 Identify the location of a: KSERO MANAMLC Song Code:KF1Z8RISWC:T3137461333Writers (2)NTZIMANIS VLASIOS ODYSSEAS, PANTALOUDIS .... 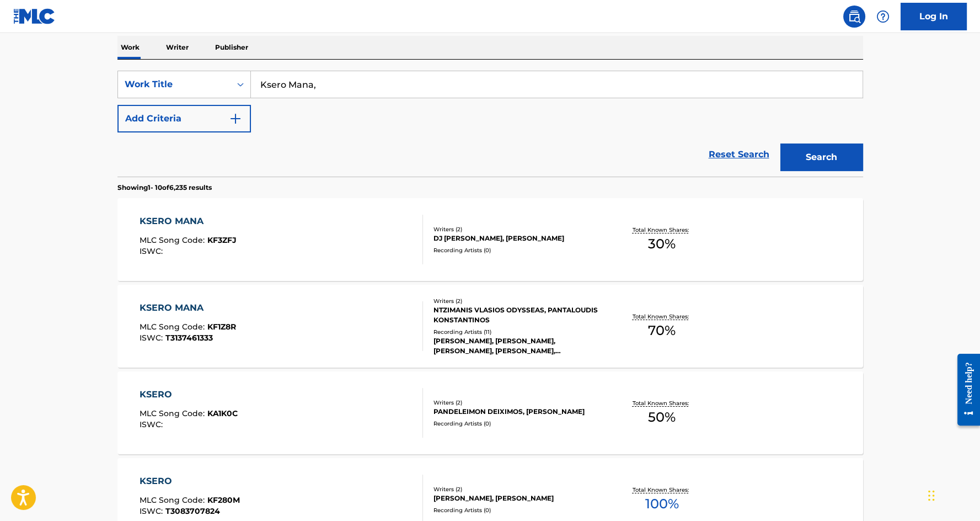
(490, 326).